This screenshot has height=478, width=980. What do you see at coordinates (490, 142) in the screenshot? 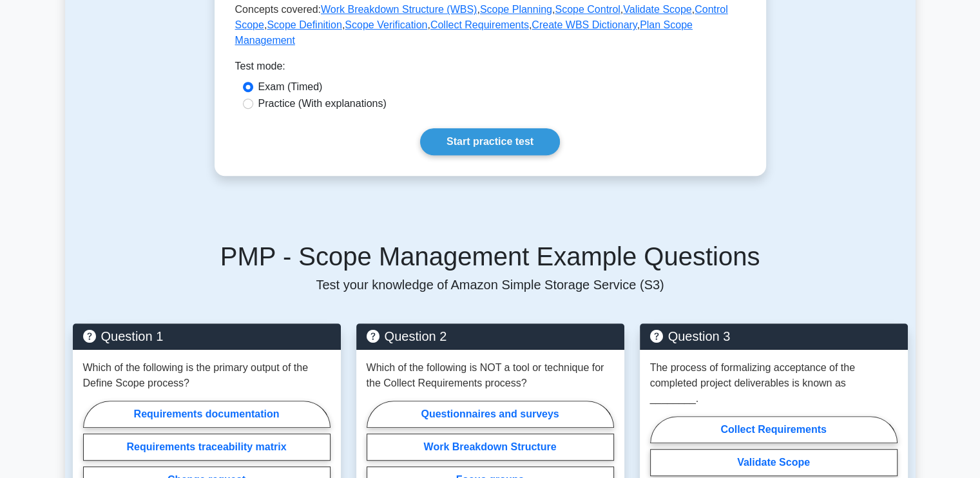
I see `a: Start practice test` at bounding box center [490, 142].